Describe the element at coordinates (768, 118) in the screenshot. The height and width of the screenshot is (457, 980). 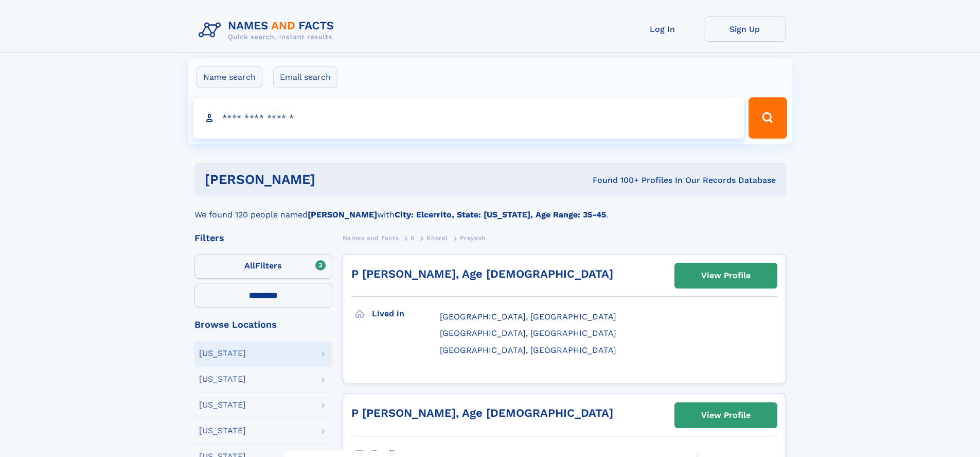
I see `button: Search Button` at that location.